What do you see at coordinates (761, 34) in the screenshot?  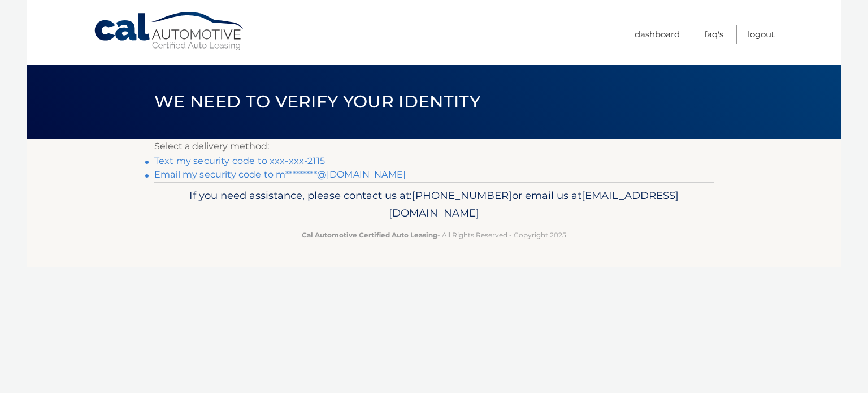 I see `a: Logout` at bounding box center [761, 34].